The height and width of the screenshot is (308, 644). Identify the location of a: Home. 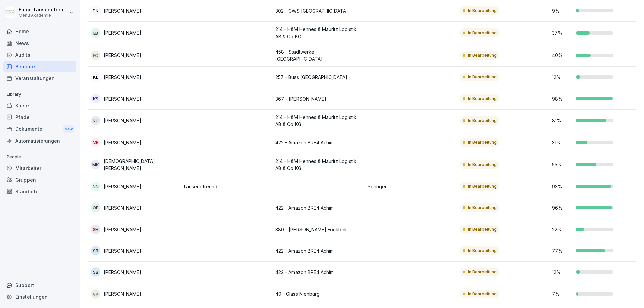
(40, 31).